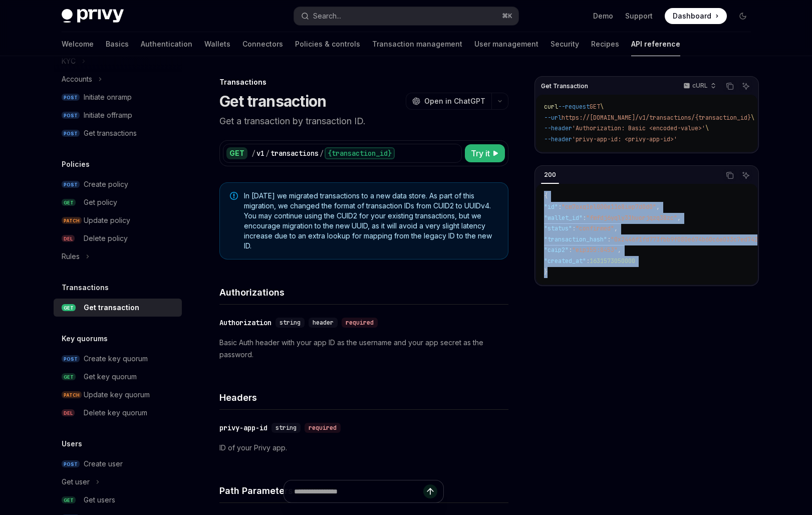 The width and height of the screenshot is (812, 515). Describe the element at coordinates (118, 202) in the screenshot. I see `a: GETGet policy` at that location.